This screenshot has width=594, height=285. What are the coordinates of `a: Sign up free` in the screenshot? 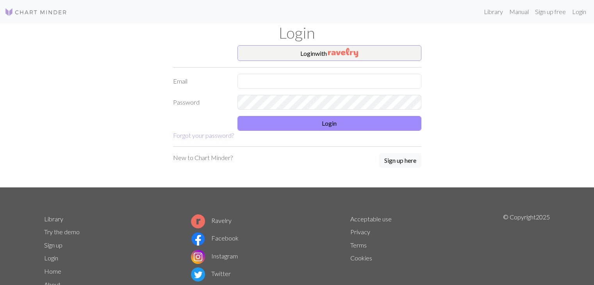 It's located at (551, 12).